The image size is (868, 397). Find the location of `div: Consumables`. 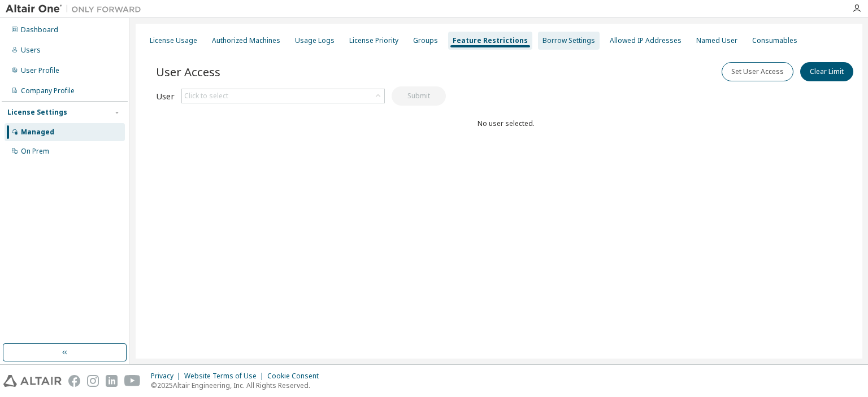

div: Consumables is located at coordinates (775, 41).